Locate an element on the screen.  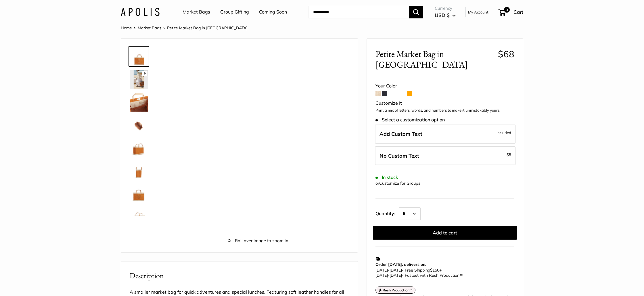
span: No Custom Text is located at coordinates (399, 156).